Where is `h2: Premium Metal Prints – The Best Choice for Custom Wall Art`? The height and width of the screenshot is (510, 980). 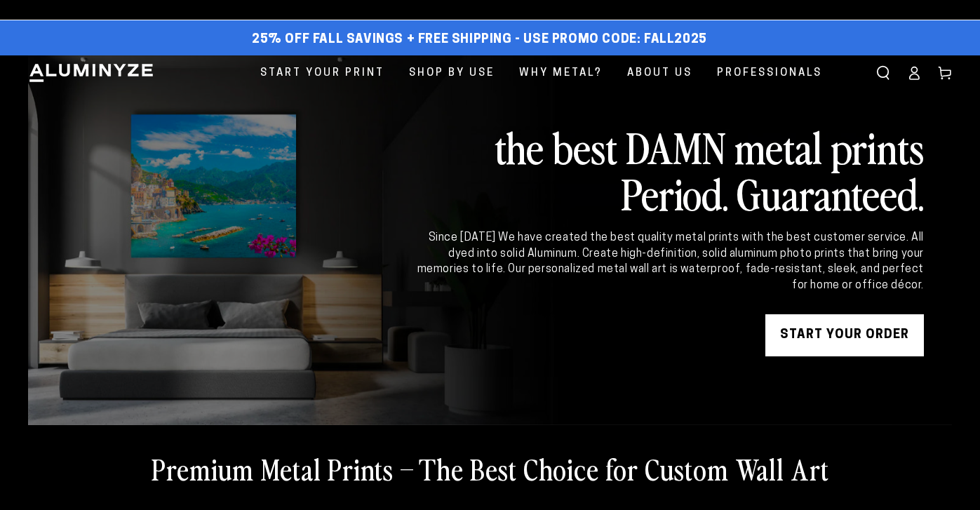 h2: Premium Metal Prints – The Best Choice for Custom Wall Art is located at coordinates (490, 469).